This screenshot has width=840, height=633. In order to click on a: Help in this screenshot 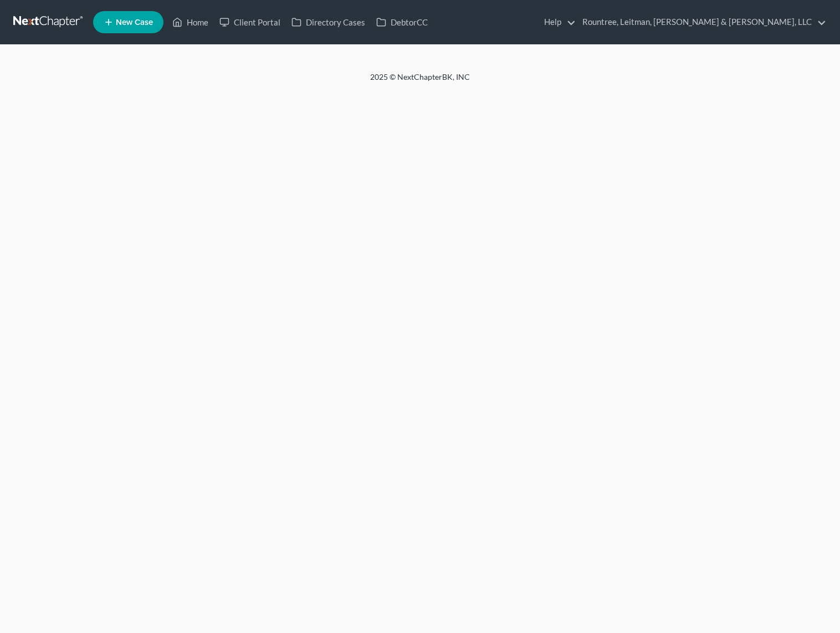, I will do `click(557, 22)`.